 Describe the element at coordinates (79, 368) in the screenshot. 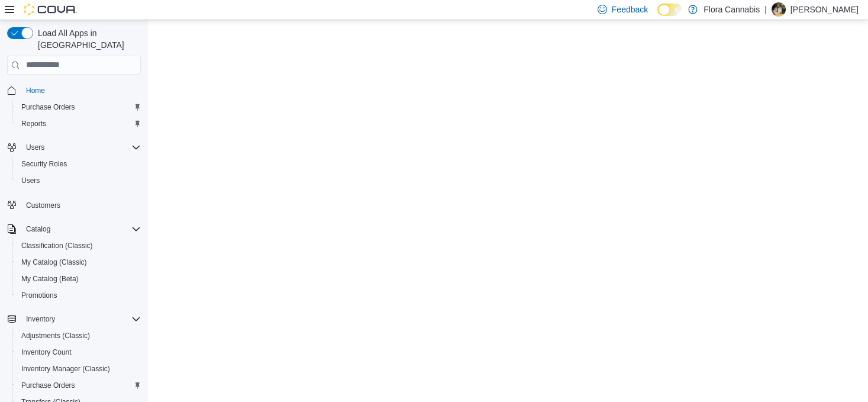

I see `button: Inventory Manager (Classic)` at that location.